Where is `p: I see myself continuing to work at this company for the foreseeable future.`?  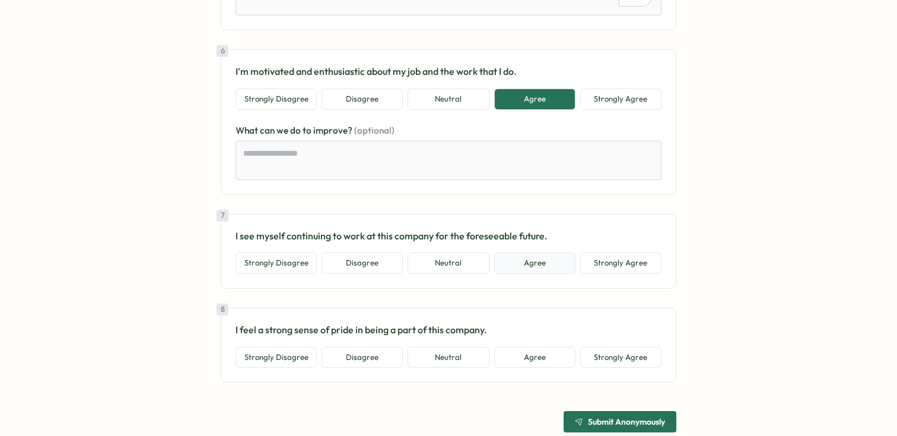
p: I see myself continuing to work at this company for the foreseeable future. is located at coordinates (449, 236).